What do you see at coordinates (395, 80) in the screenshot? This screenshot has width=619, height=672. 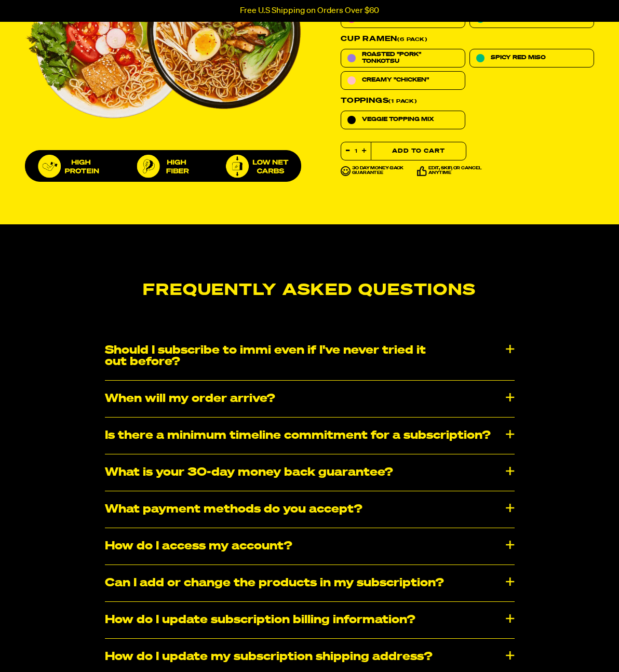 I see `span: Creamy "Chicken"` at bounding box center [395, 80].